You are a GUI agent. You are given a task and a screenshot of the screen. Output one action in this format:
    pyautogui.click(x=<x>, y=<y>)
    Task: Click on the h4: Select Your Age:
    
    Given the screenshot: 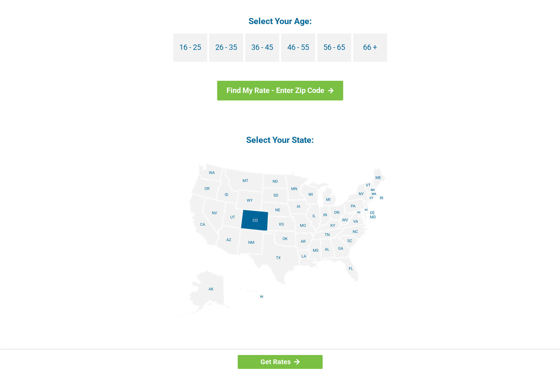 What is the action you would take?
    pyautogui.click(x=280, y=21)
    